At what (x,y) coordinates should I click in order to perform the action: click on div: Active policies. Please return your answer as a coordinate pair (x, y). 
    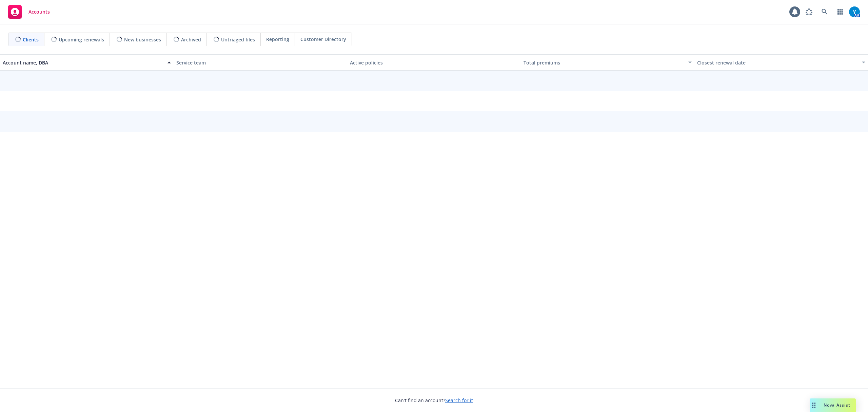
    Looking at the image, I should click on (434, 63).